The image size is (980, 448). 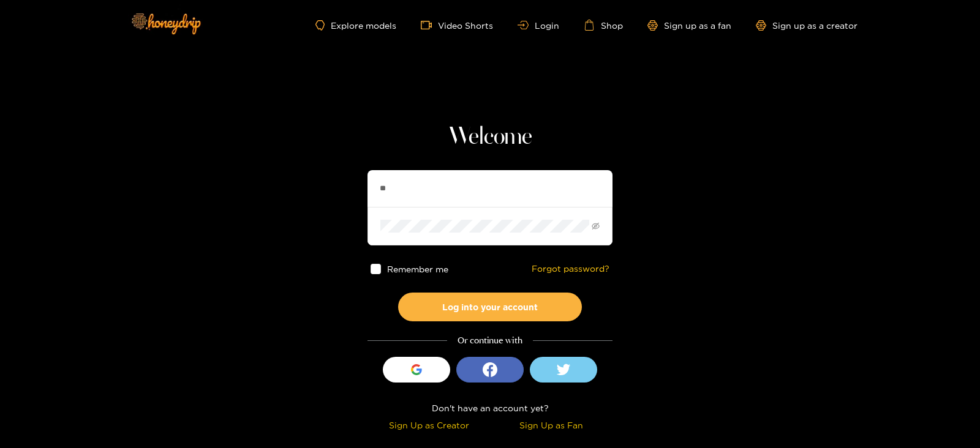 What do you see at coordinates (490, 306) in the screenshot?
I see `button: Log into your account` at bounding box center [490, 306].